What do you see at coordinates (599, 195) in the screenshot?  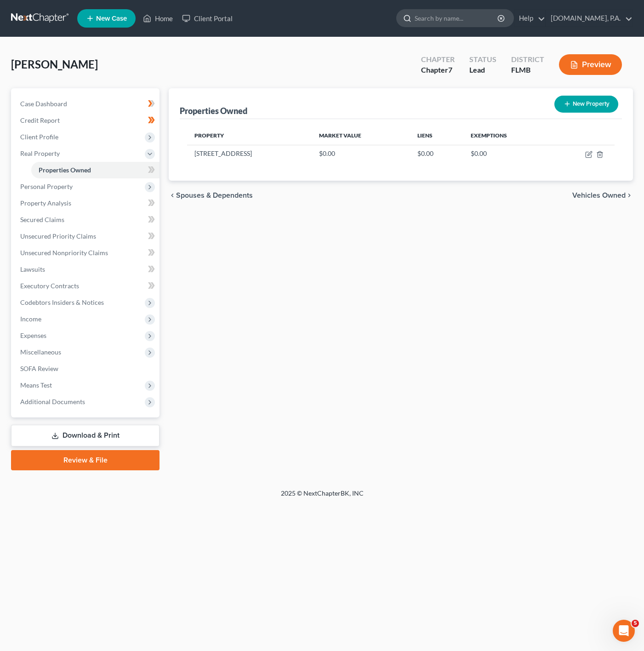 I see `span: Vehicles Owned` at bounding box center [599, 195].